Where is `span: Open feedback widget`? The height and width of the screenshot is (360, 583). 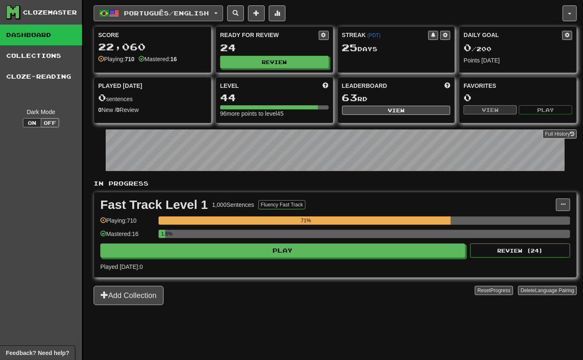 span: Open feedback widget is located at coordinates (37, 353).